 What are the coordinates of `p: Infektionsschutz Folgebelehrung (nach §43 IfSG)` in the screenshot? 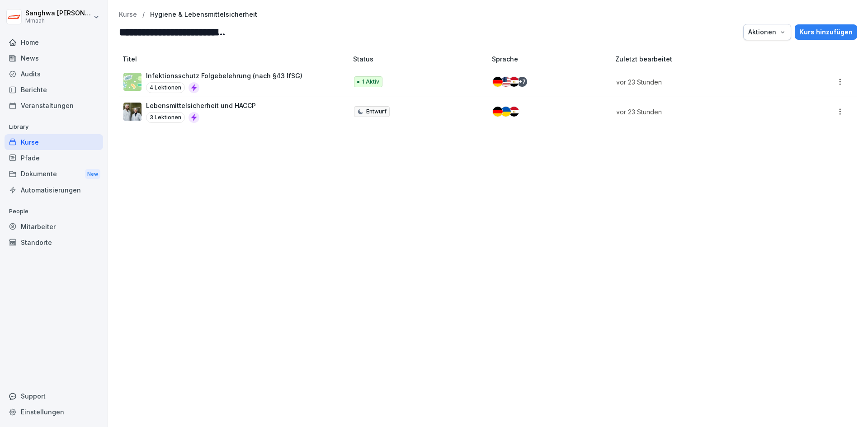 It's located at (224, 75).